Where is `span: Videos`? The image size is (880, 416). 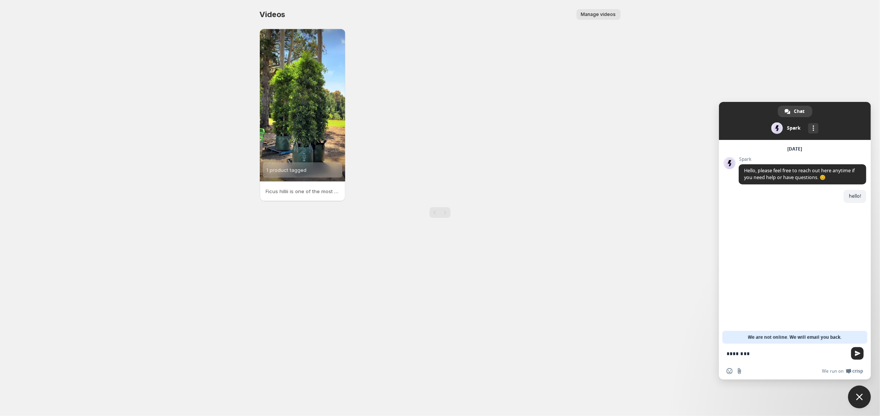
span: Videos is located at coordinates (273, 14).